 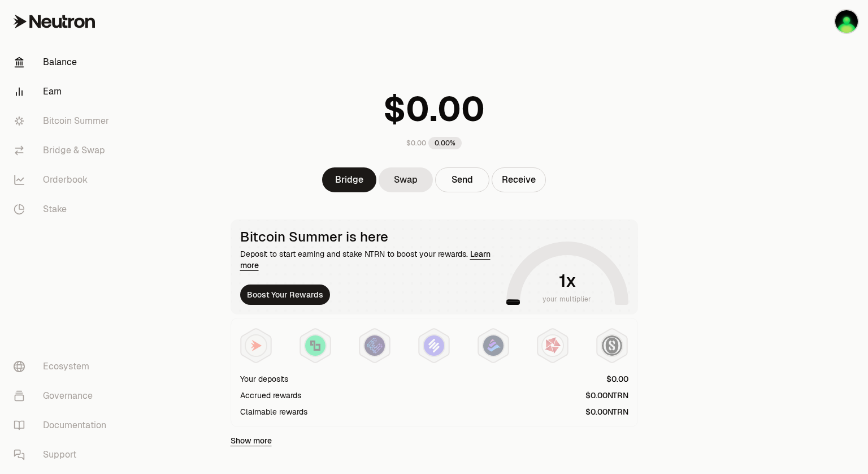 What do you see at coordinates (462, 179) in the screenshot?
I see `button: Send` at bounding box center [462, 179].